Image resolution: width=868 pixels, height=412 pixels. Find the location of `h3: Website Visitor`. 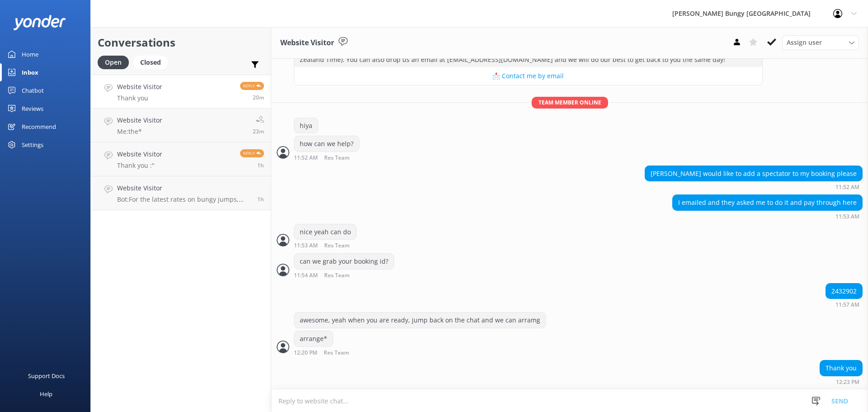

h3: Website Visitor is located at coordinates (307, 43).